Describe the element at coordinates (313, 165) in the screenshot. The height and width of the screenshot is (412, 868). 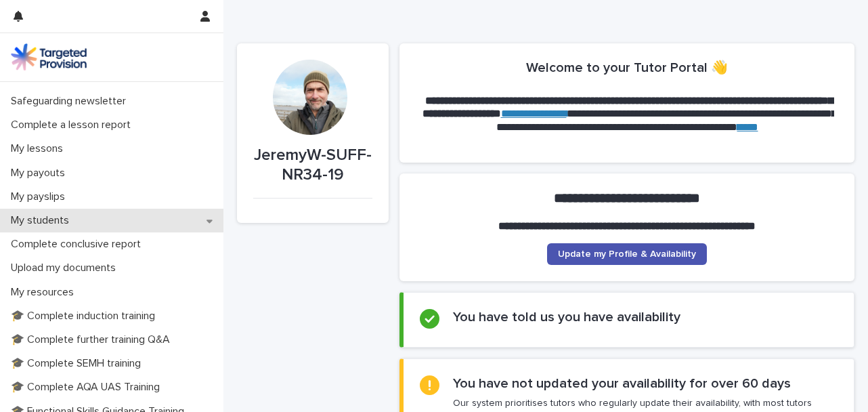
I see `p: JeremyW-SUFF-NR34-19` at that location.